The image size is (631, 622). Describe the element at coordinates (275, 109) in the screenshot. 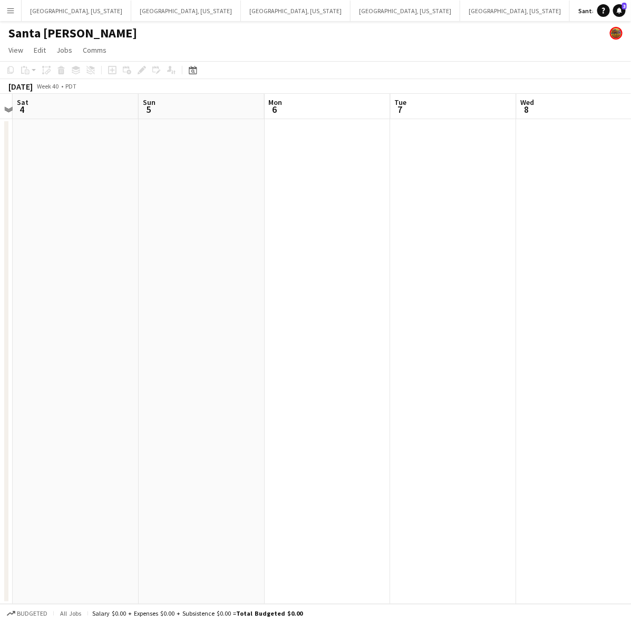

I see `span: 6` at that location.